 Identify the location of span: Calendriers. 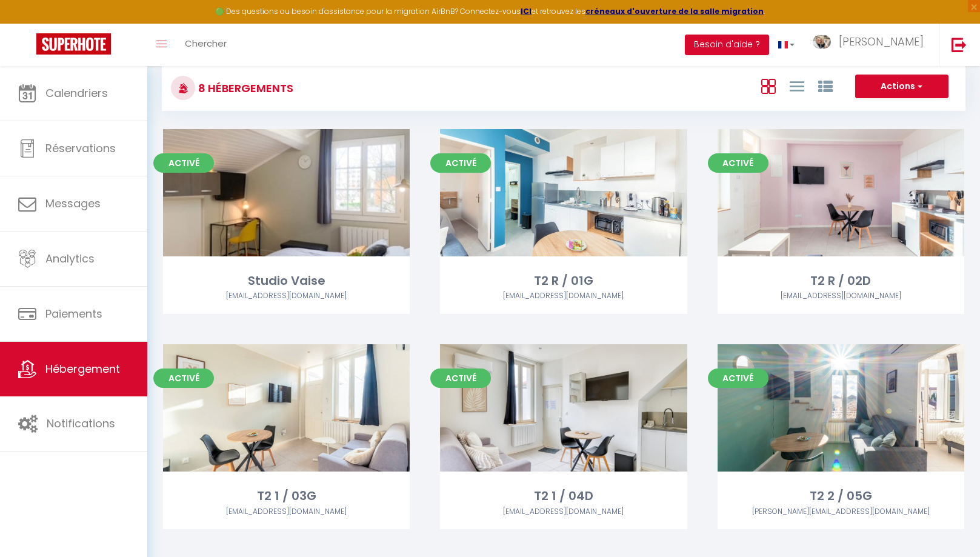
(77, 93).